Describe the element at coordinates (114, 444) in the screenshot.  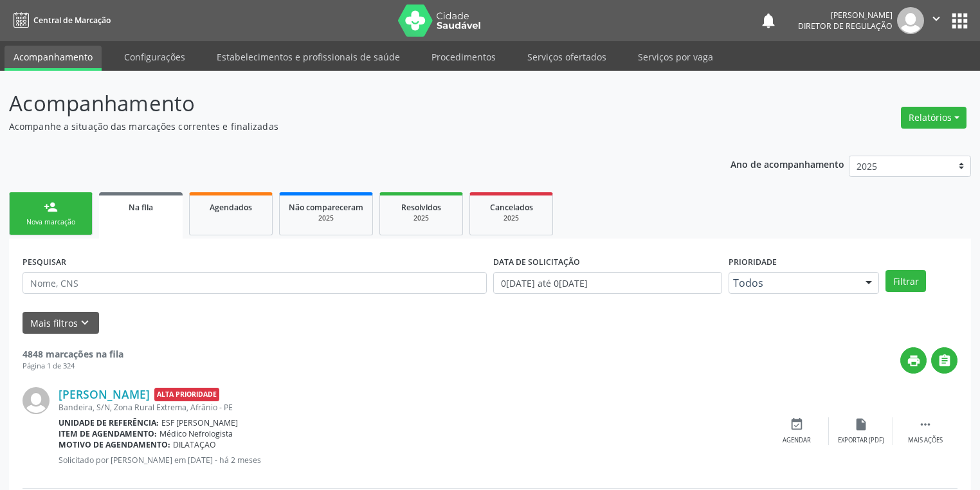
I see `b: Motivo de agendamento:` at that location.